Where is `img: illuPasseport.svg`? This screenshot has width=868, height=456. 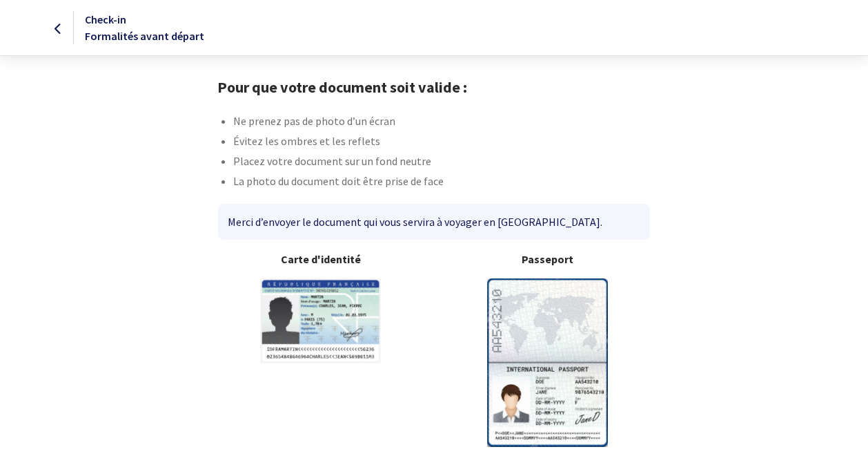
img: illuPasseport.svg is located at coordinates (547, 362).